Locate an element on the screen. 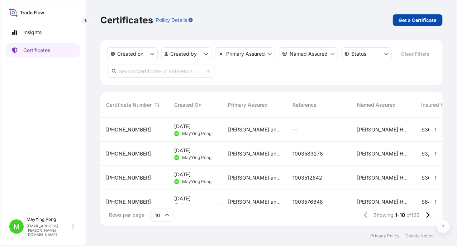 The image size is (457, 246). span: 1003583278 is located at coordinates (308, 153).